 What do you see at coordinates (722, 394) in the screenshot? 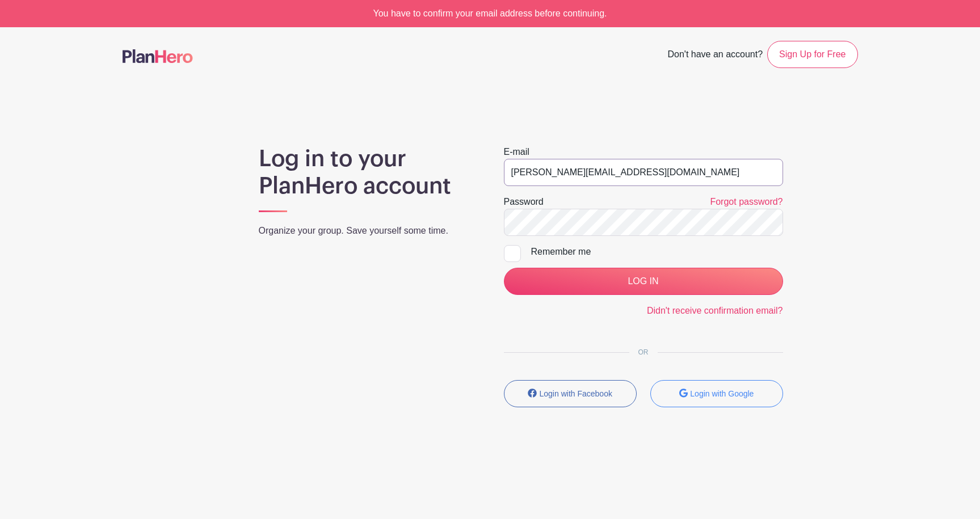
I see `small: Login with Google` at bounding box center [722, 394].